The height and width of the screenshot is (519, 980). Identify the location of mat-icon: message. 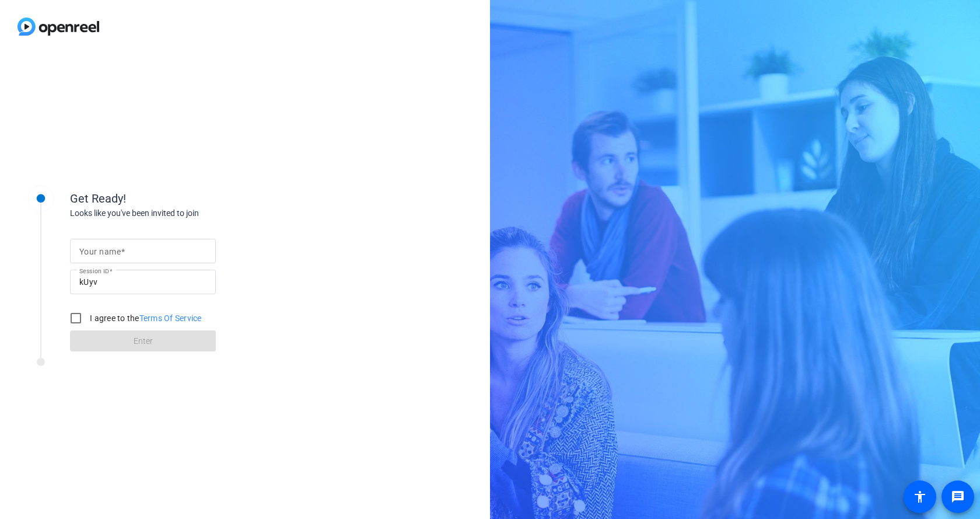
(958, 496).